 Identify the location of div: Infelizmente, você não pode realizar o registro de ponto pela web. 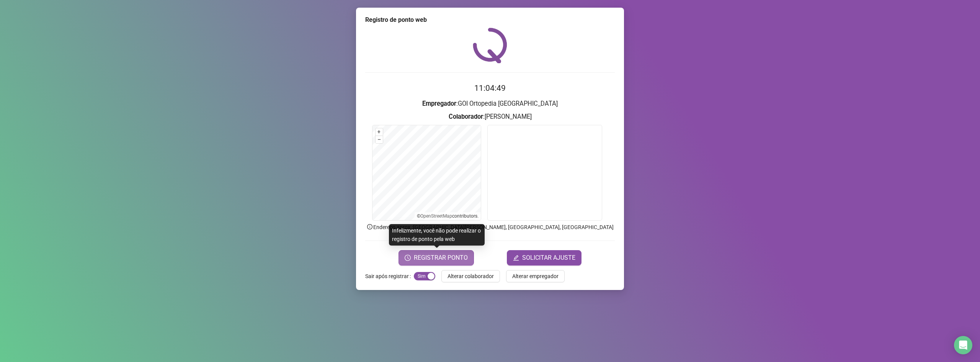
(437, 235).